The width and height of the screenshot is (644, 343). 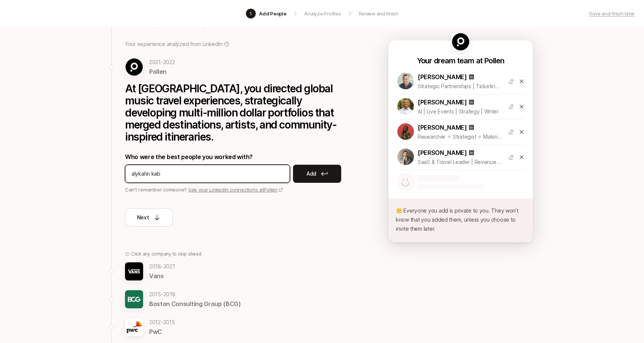 I want to click on p: AI | Live Events | Strategy | Writer, so click(x=460, y=112).